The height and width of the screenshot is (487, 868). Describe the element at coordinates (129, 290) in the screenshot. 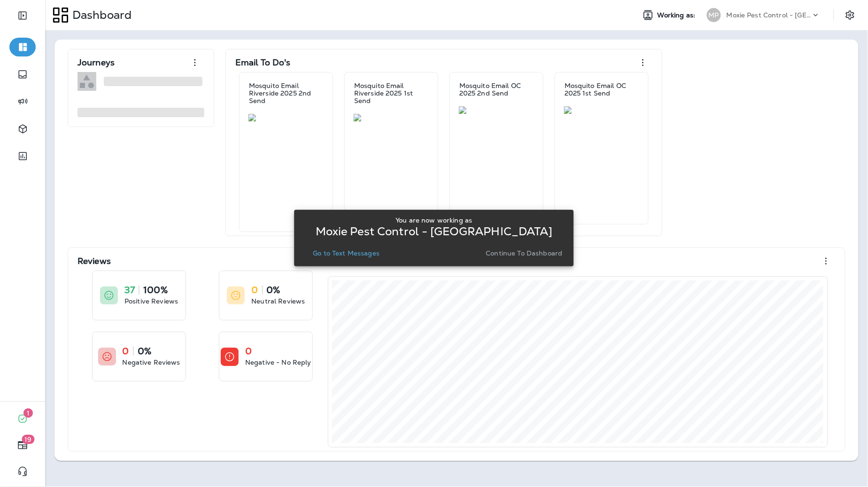

I see `p: 37` at that location.